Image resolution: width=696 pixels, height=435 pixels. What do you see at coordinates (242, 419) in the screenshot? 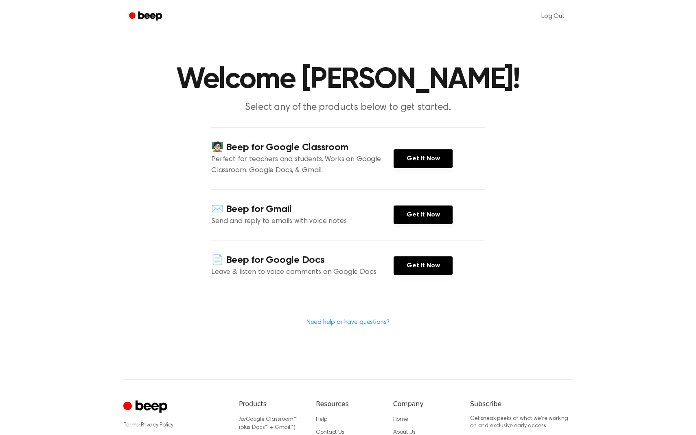
I see `i: for` at bounding box center [242, 419].